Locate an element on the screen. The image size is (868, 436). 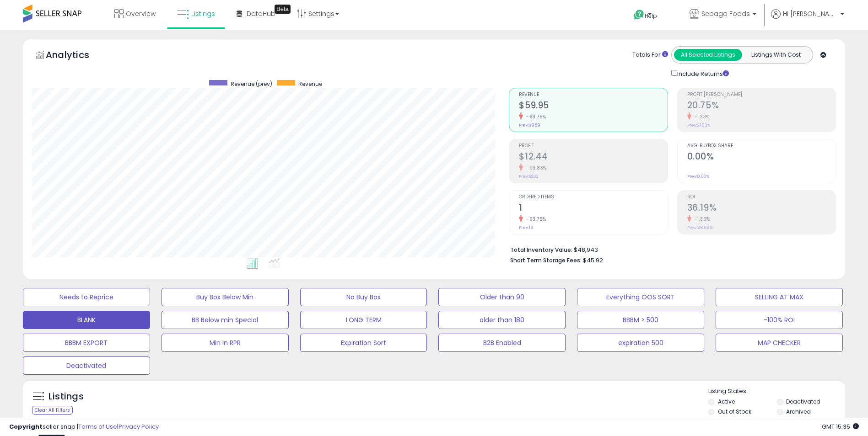
button: older than 180 is located at coordinates (502, 320).